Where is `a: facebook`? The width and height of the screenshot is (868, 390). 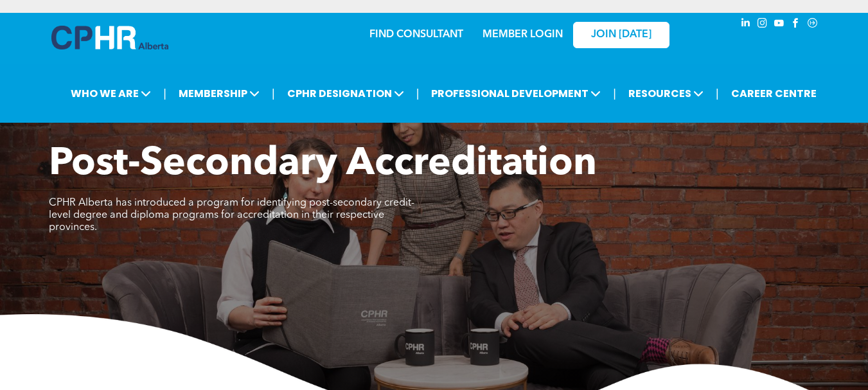 a: facebook is located at coordinates (795, 24).